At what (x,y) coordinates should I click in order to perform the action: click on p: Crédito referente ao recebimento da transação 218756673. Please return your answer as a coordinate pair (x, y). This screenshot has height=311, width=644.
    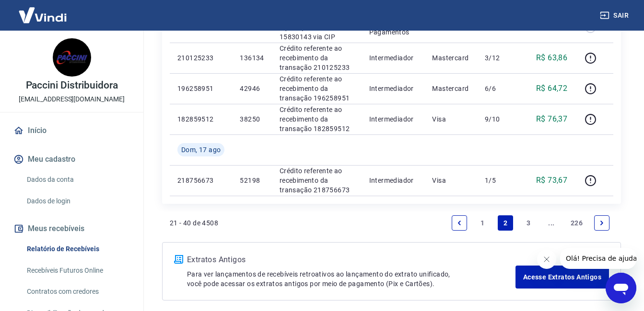
    Looking at the image, I should click on (316, 180).